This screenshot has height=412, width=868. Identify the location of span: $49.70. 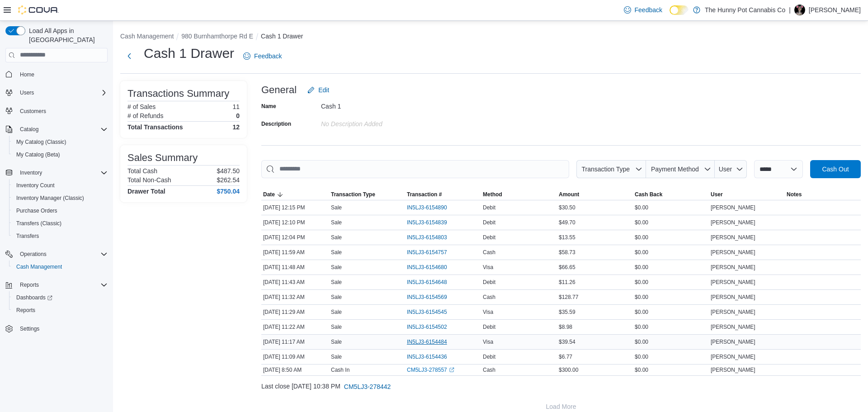
(567, 222).